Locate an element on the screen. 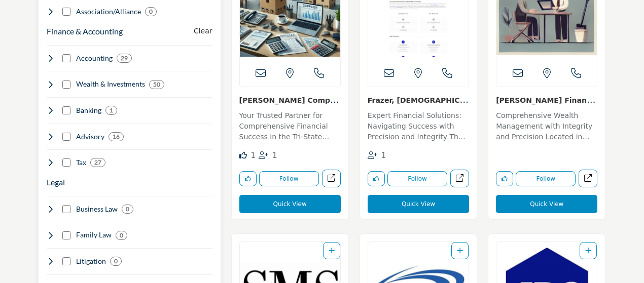 This screenshot has height=283, width=644. h4: Accounting: Financial statements, bookkeeping, auditing is located at coordinates (94, 58).